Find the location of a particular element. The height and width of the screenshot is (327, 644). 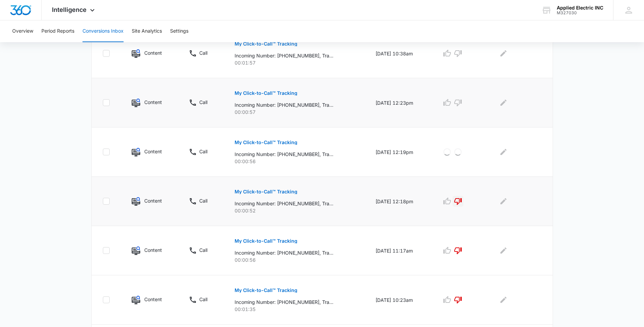

button: Period Reports is located at coordinates (58, 31).